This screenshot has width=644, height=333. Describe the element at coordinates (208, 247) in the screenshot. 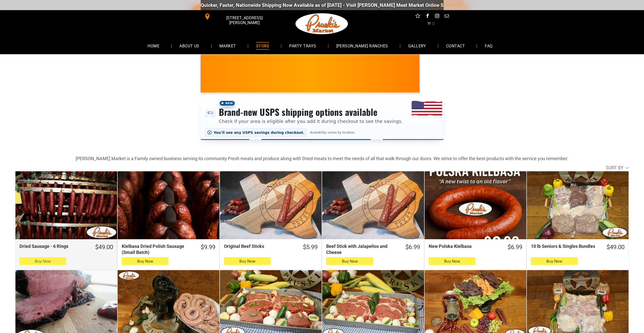

I see `div: $9.99` at that location.